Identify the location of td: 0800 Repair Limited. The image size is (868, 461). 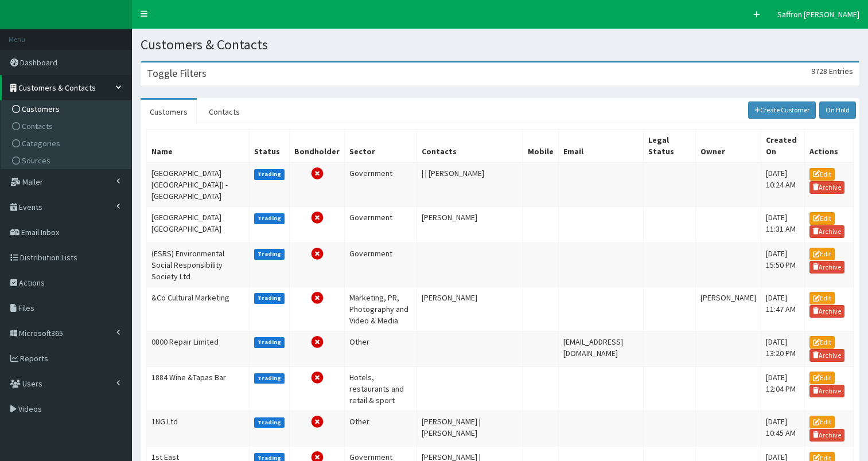
(197, 349).